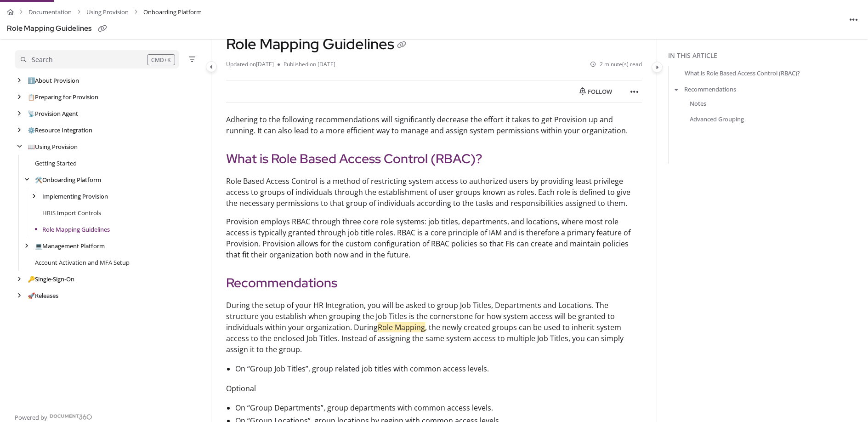 The height and width of the screenshot is (422, 868). I want to click on h2: Recommendations, so click(434, 283).